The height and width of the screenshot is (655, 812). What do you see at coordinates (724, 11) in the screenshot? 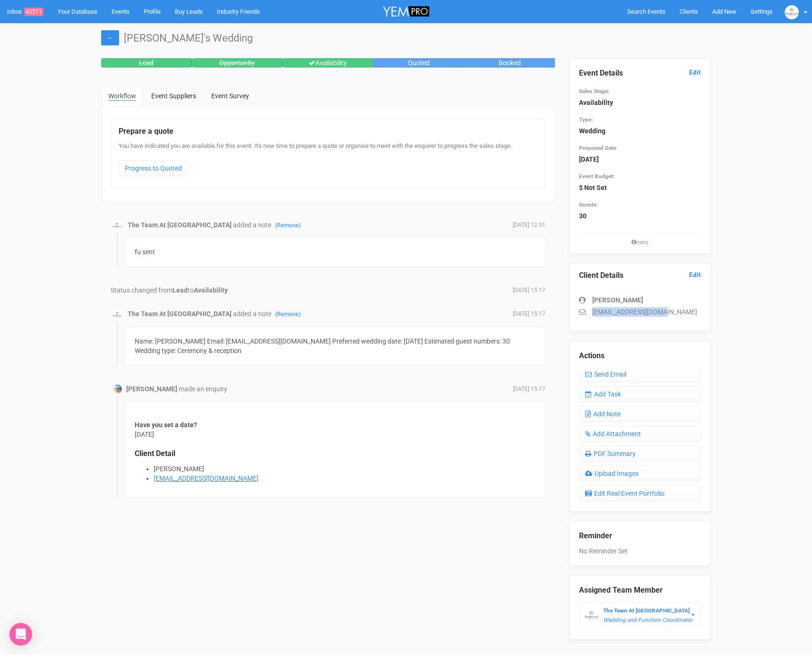
I see `span: Add New` at bounding box center [724, 11].